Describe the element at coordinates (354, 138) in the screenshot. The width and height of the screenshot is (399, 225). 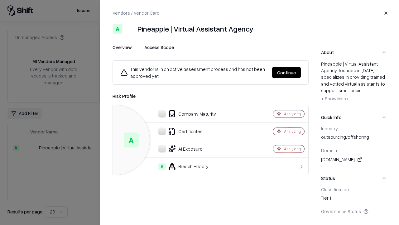
I see `div: outsourcing/offshoring` at that location.